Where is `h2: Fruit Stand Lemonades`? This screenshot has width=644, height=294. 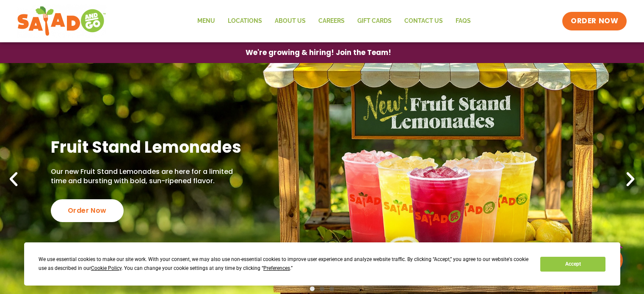
h2: Fruit Stand Lemonades is located at coordinates (149, 147).